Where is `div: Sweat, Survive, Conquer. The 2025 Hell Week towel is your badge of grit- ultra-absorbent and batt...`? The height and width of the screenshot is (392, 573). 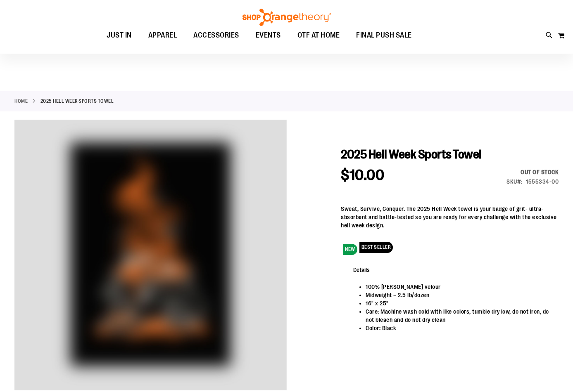
div: Sweat, Survive, Conquer. The 2025 Hell Week towel is your badge of grit- ultra-absorbent and batt... is located at coordinates (449, 217).